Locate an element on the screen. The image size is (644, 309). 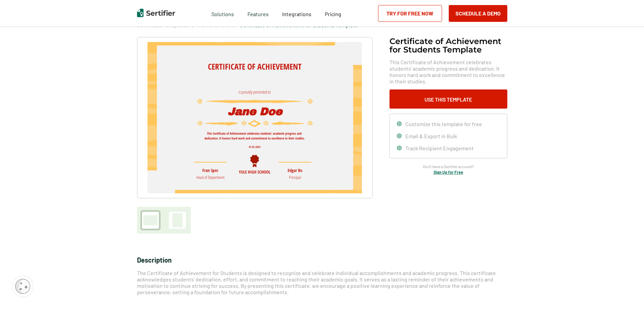
a: Schedule a Demo is located at coordinates (478, 14).